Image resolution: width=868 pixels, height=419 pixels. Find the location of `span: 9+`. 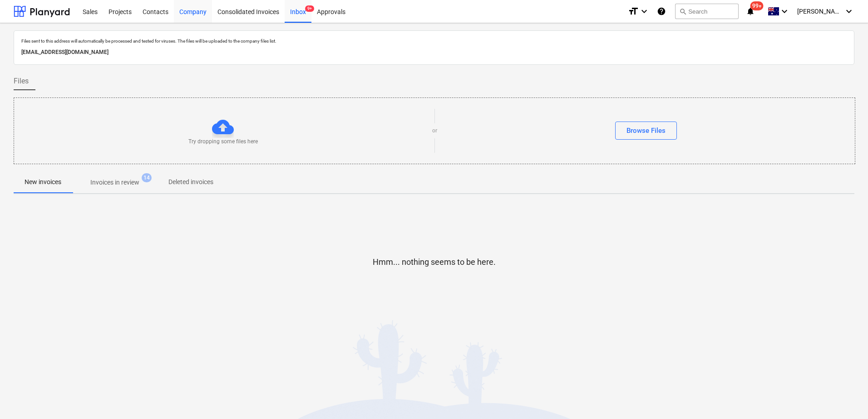

span: 9+ is located at coordinates (310, 8).